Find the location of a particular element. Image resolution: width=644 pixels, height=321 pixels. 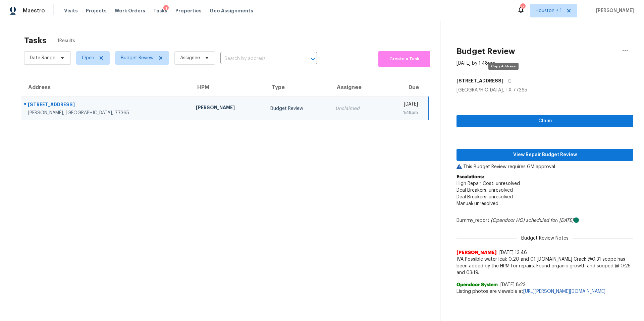

button: Create a Task is located at coordinates (404, 59).